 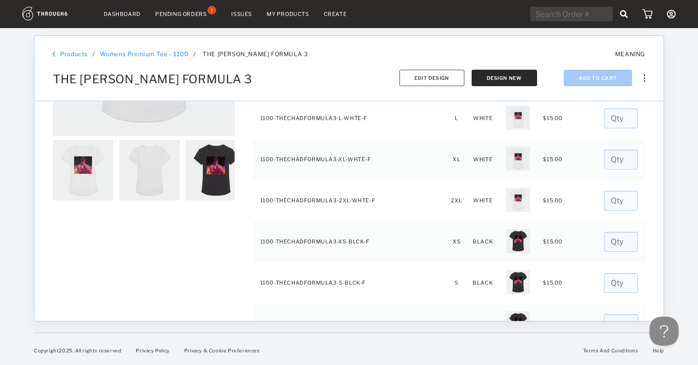 I want to click on a: Help, so click(x=658, y=351).